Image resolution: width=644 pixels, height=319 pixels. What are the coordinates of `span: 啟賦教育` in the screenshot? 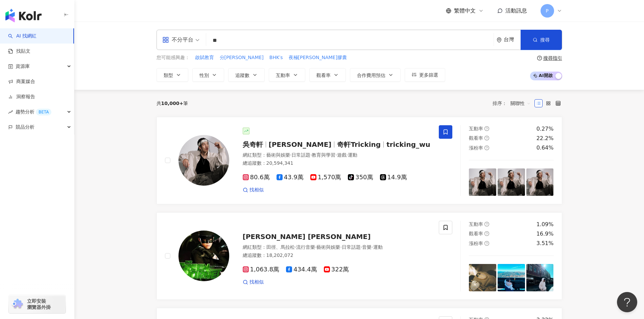 It's located at (204, 57).